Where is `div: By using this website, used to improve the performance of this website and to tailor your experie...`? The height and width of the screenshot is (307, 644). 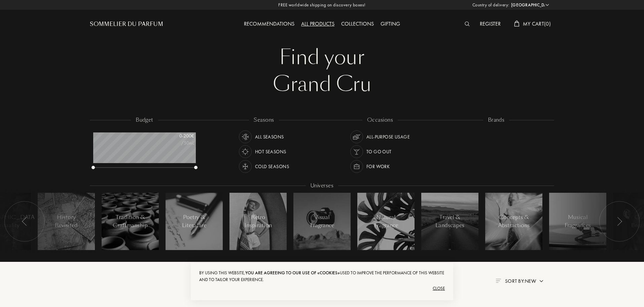
div: By using this website, used to improve the performance of this website and to tailor your experie... is located at coordinates (322, 276).